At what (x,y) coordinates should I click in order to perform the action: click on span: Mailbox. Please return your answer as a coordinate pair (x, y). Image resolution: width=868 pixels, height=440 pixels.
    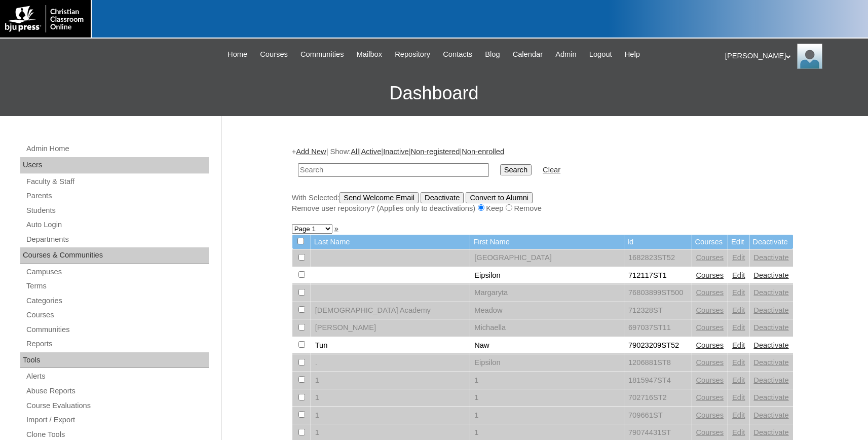
    Looking at the image, I should click on (369, 54).